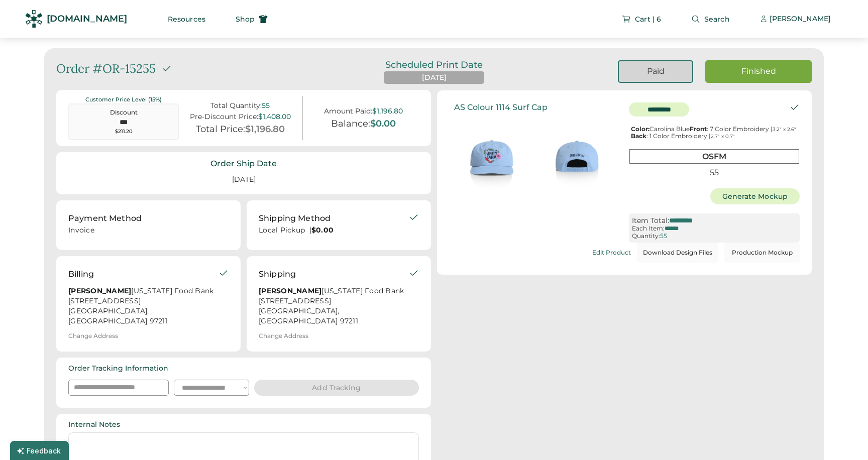 The image size is (868, 460). Describe the element at coordinates (323, 230) in the screenshot. I see `strong: $0.00` at that location.